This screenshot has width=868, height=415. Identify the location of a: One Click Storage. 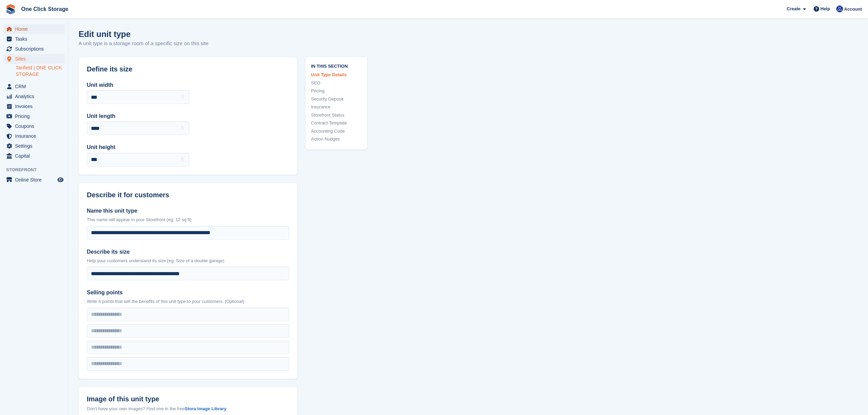
(45, 9).